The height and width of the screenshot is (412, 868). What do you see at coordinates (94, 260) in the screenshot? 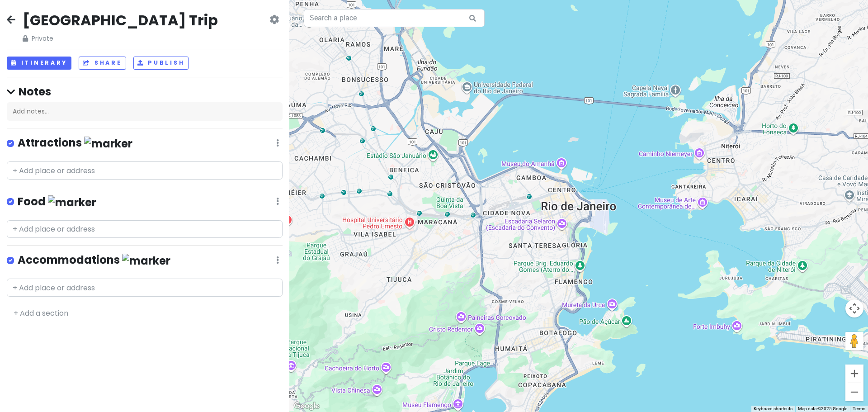
I see `h4: Accommodations` at bounding box center [94, 260].